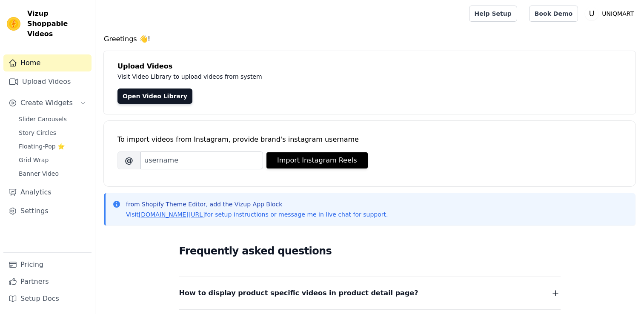 This screenshot has width=644, height=314. Describe the element at coordinates (47, 103) in the screenshot. I see `span: Create Widgets` at that location.